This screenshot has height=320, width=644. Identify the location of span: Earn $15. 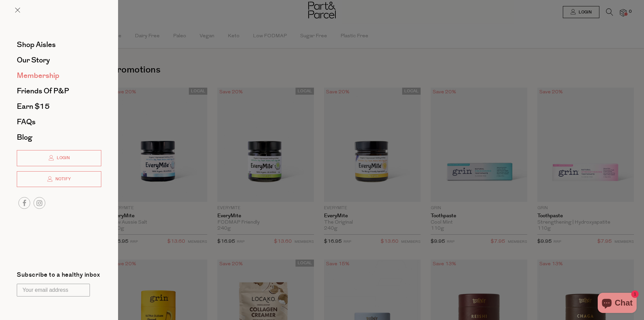
(33, 107).